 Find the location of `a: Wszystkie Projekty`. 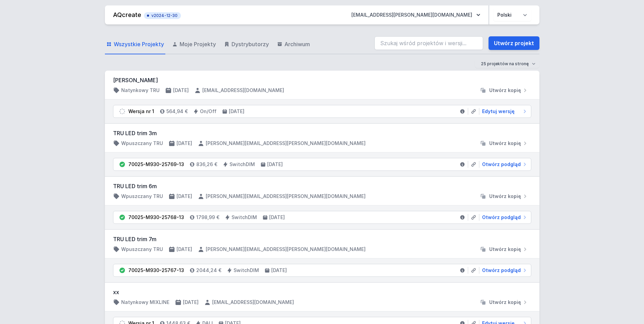

a: Wszystkie Projekty is located at coordinates (135, 45).